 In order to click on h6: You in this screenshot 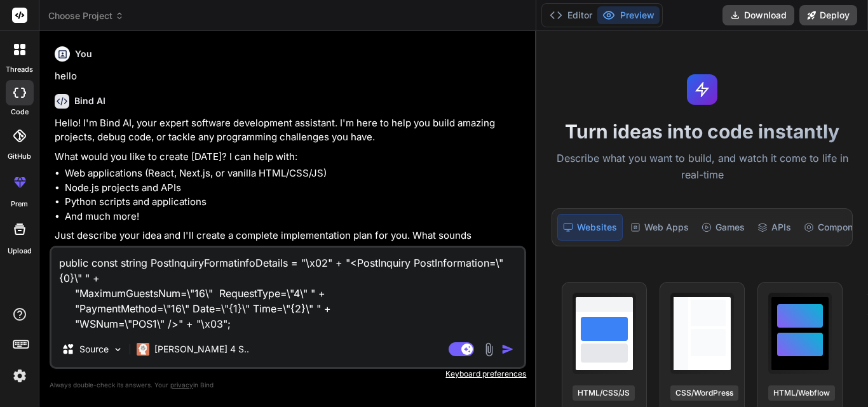, I will do `click(83, 54)`.